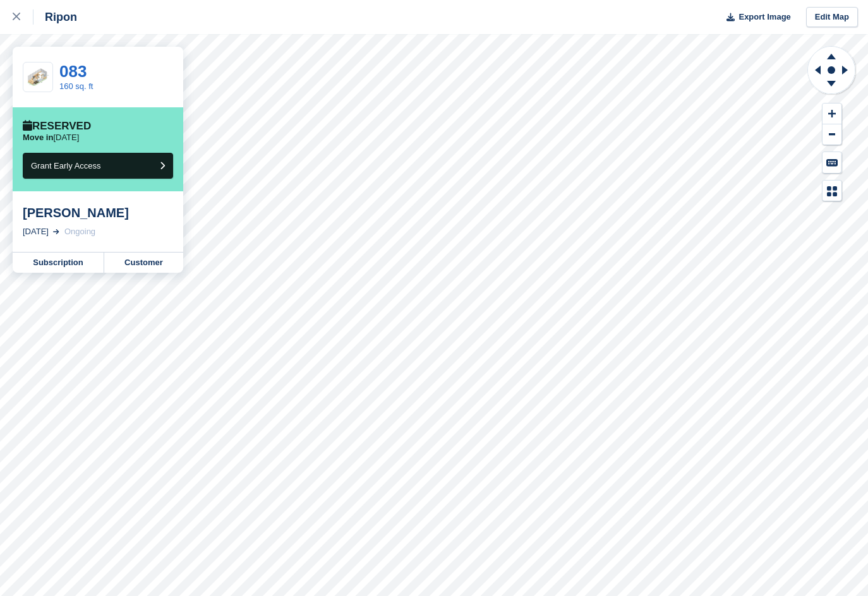 The image size is (868, 596). Describe the element at coordinates (755, 17) in the screenshot. I see `button: Export Image` at that location.